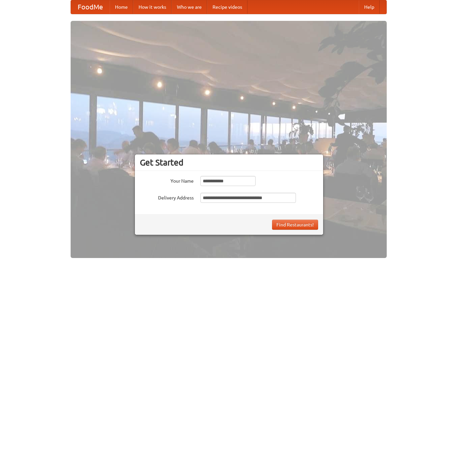 The width and height of the screenshot is (457, 476). I want to click on a: FoodMe, so click(90, 7).